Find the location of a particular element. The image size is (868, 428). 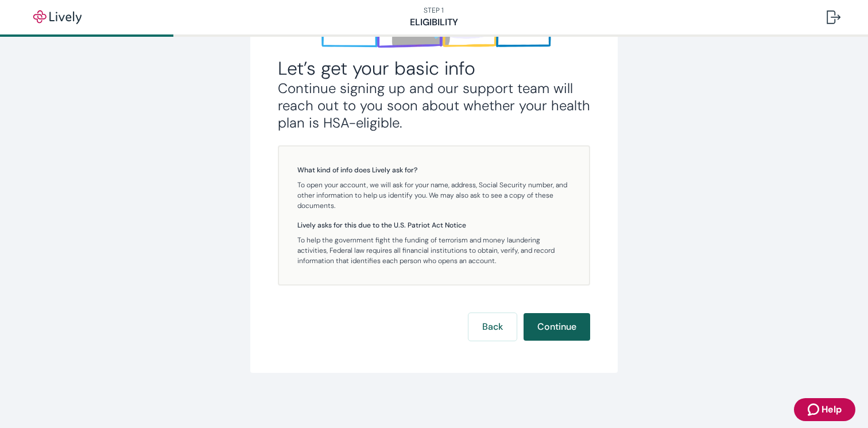

p: To help the government fight the funding of terrorism and money laundering activities, Federal la... is located at coordinates (434, 250).